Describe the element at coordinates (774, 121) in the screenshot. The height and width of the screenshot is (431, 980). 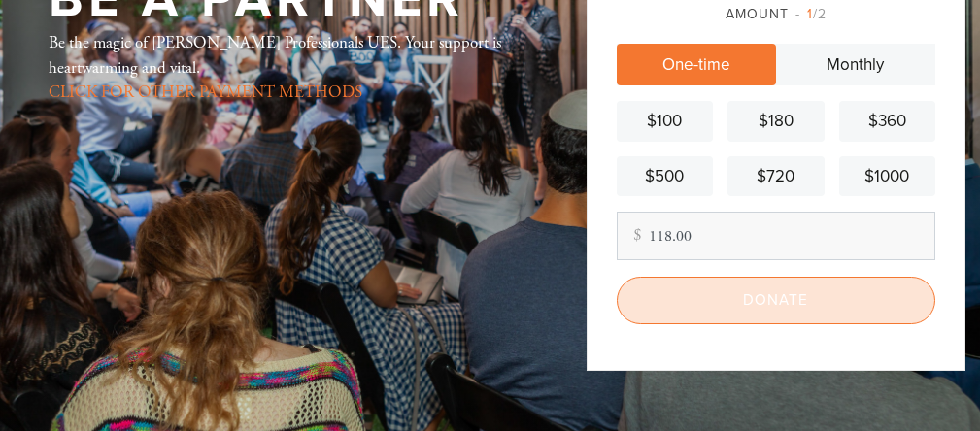
I see `a: $180` at that location.